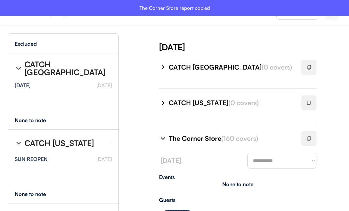 Image resolution: width=349 pixels, height=211 pixels. Describe the element at coordinates (31, 159) in the screenshot. I see `div: SUN REOPEN` at that location.